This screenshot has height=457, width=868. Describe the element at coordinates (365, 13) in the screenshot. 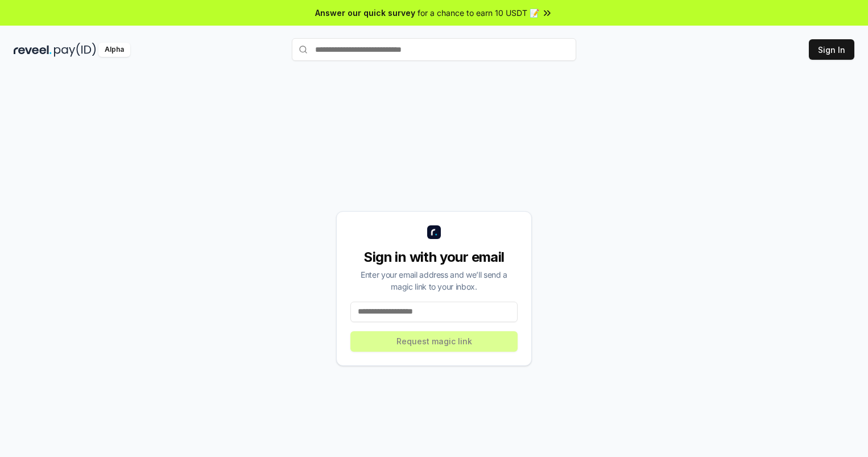

I see `span: Answer our quick survey` at that location.